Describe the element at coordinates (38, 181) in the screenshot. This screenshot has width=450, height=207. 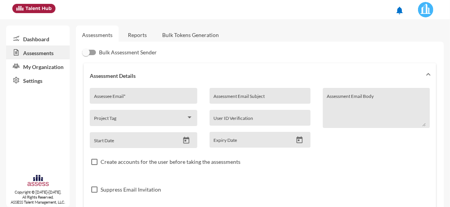
I see `img: assesscompany-logo.png` at that location.